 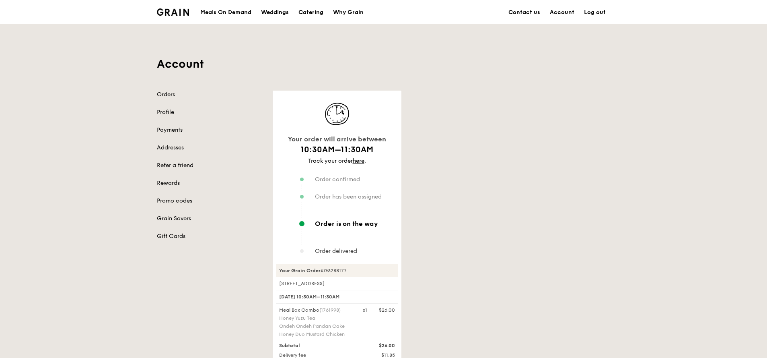 I want to click on div: Catering, so click(x=311, y=12).